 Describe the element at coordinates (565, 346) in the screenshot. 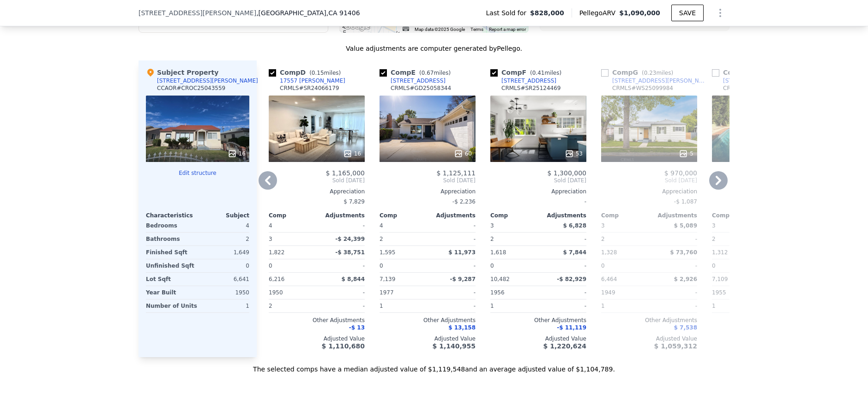

I see `span: $ 1,220,624` at that location.